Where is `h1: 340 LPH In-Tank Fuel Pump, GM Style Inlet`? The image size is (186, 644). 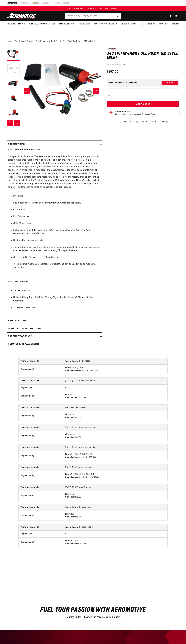
h1: 340 LPH In-Tank Fuel Pump, GM Style Inlet is located at coordinates (143, 56).